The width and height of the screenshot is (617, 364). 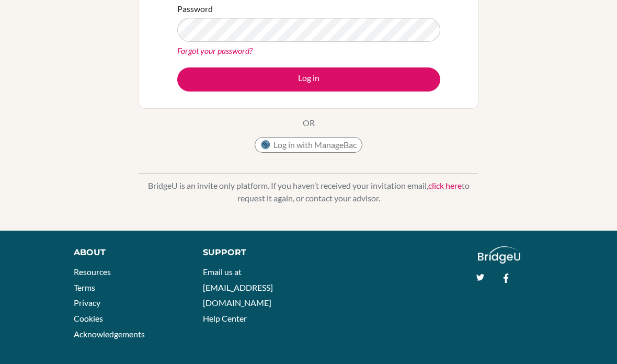 What do you see at coordinates (87, 302) in the screenshot?
I see `a: Privacy` at bounding box center [87, 302].